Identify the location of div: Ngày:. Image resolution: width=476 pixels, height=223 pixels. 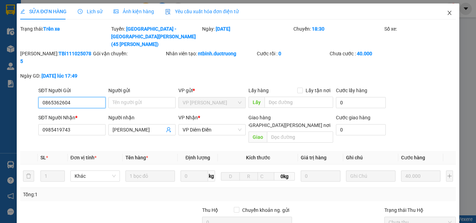
(246, 37).